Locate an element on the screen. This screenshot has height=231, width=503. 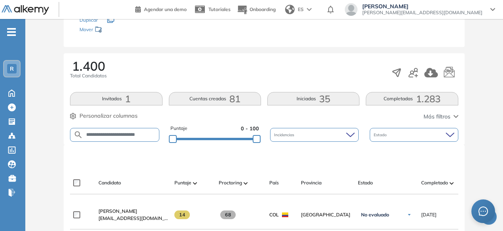
a: Agendar una demo is located at coordinates (161, 9).